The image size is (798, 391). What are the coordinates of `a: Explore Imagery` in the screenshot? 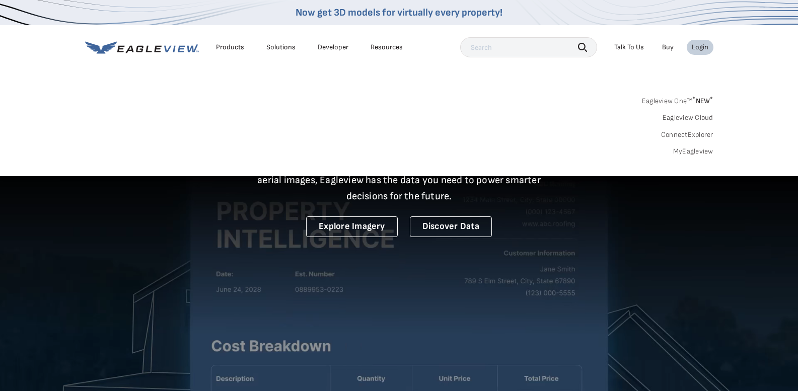 It's located at (352, 227).